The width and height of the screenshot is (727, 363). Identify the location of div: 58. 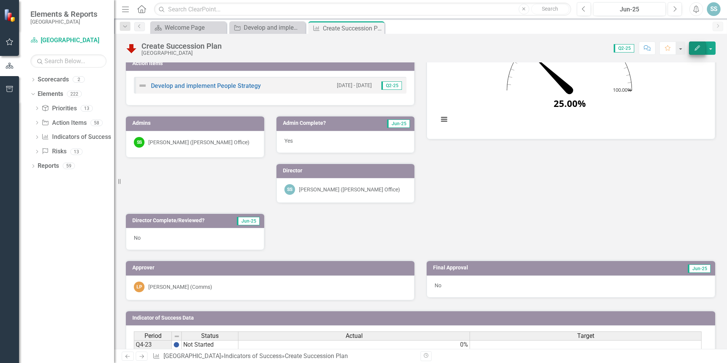
(97, 122).